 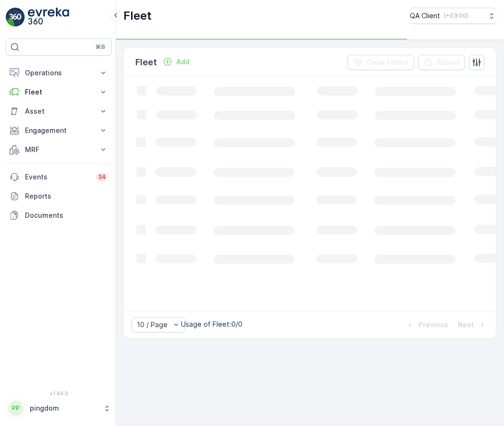 I want to click on span: v 1.49.0, so click(x=58, y=393).